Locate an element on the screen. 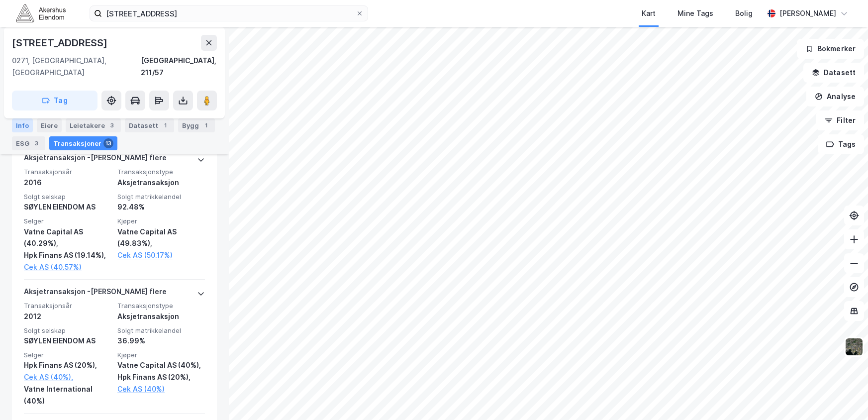 The image size is (868, 420). div: Vatne Capital AS (40.29%), is located at coordinates (67, 237).